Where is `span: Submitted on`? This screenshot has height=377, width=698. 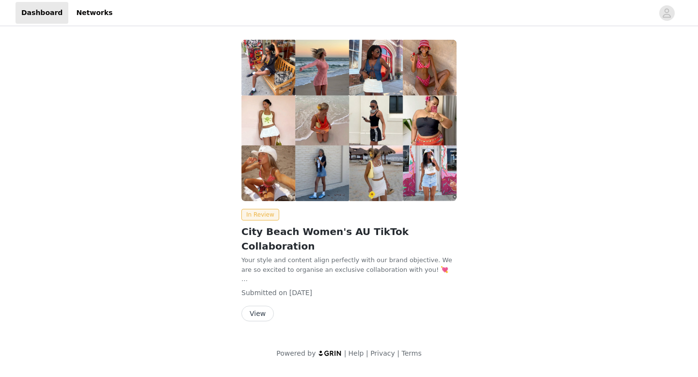 span: Submitted on is located at coordinates (264, 293).